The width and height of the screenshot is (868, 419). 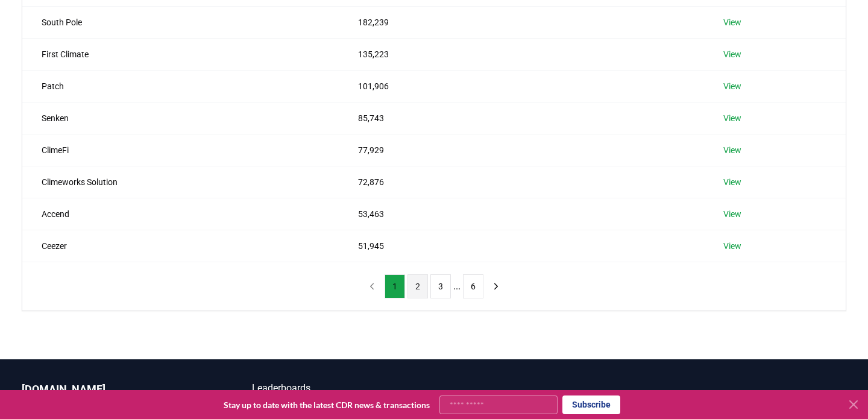 I want to click on button: 1, so click(x=395, y=286).